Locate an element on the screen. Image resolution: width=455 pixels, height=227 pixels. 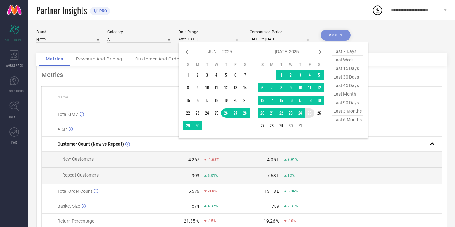
td: Mon Jul 28 2025 is located at coordinates (272, 126).